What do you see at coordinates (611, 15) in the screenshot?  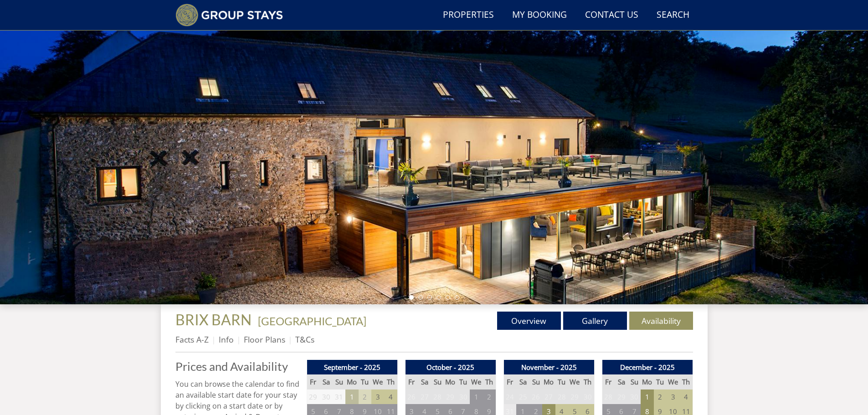 I see `a: Contact Us` at bounding box center [611, 15].